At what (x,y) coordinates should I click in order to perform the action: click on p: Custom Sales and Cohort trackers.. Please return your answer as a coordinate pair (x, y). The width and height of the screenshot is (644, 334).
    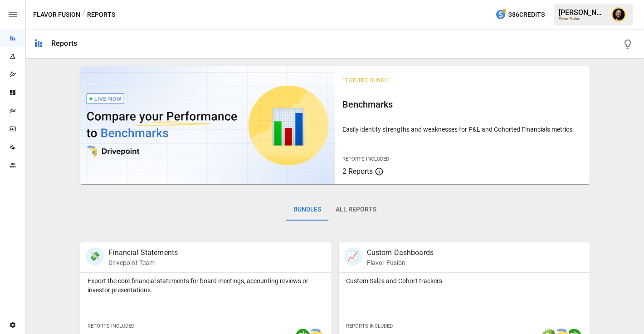
    Looking at the image, I should click on (464, 281).